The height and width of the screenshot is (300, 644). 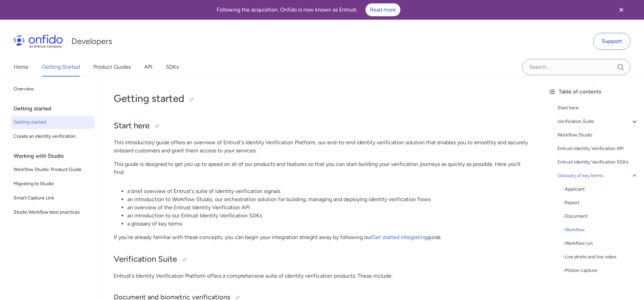 What do you see at coordinates (322, 237) in the screenshot?
I see `p: If you're already familiar with these concepts, you can begin your integration straight away by f...` at bounding box center [322, 237].